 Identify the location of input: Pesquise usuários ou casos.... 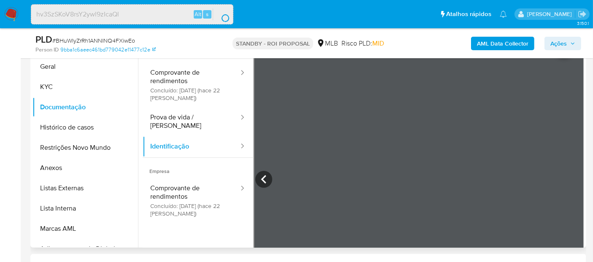
(132, 14).